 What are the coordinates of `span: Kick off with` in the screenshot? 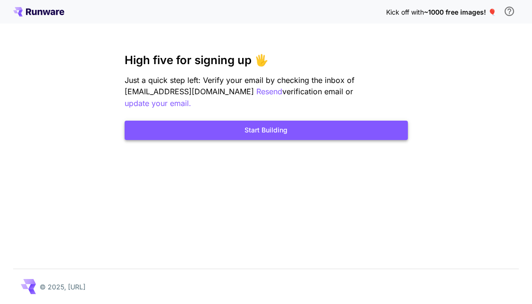 It's located at (405, 12).